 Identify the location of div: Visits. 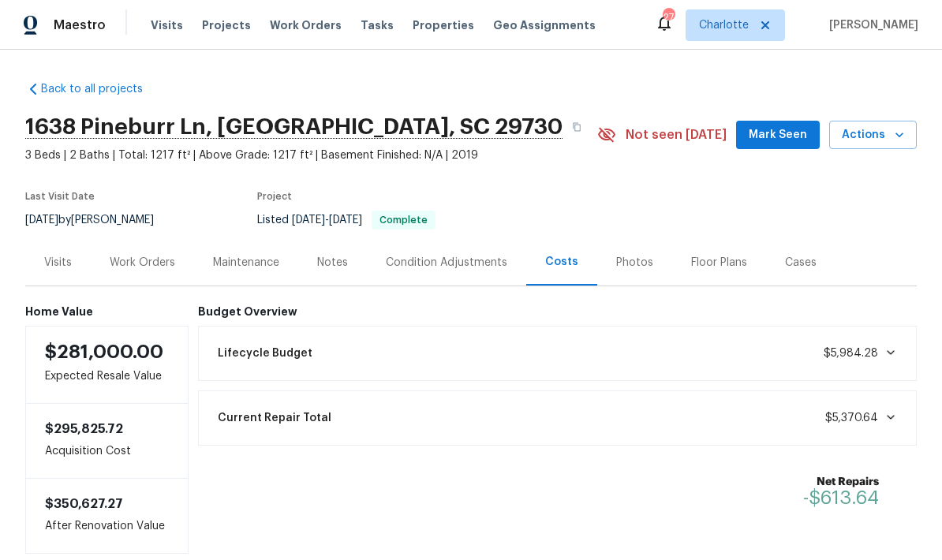
(57, 263).